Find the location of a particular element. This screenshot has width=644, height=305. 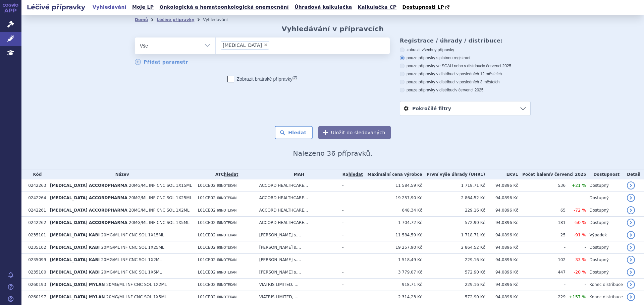

span: 20MG/ML INF CNC SOL 1X25ML is located at coordinates (133, 248).